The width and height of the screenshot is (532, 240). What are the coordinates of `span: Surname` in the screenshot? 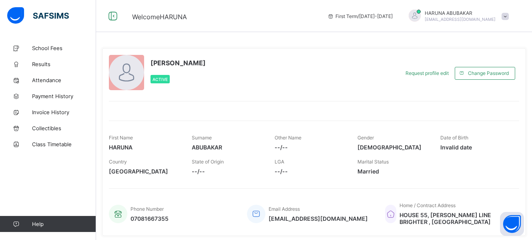 It's located at (202, 137).